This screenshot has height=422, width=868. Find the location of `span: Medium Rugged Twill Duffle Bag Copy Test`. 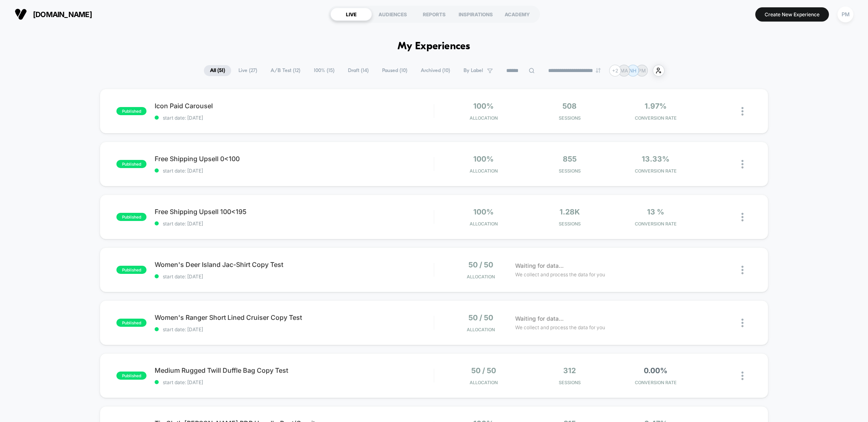

span: Medium Rugged Twill Duffle Bag Copy Test is located at coordinates (294, 370).